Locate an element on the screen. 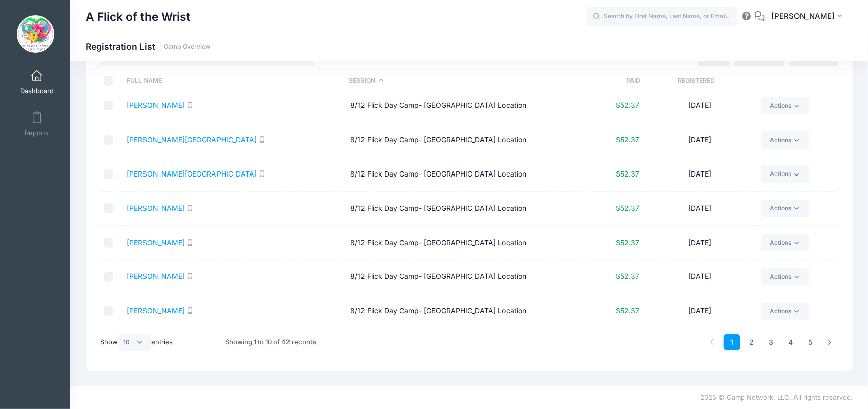 Image resolution: width=868 pixels, height=409 pixels. label: Show entries is located at coordinates (136, 342).